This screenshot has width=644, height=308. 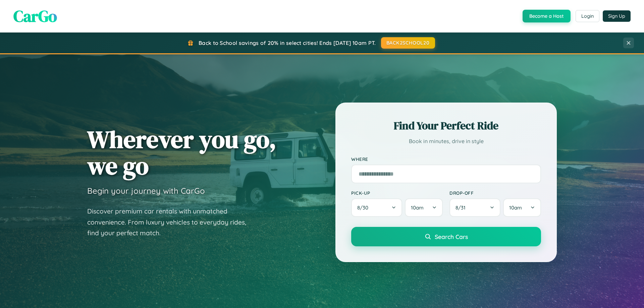 What do you see at coordinates (588, 16) in the screenshot?
I see `button: Login` at bounding box center [588, 16].